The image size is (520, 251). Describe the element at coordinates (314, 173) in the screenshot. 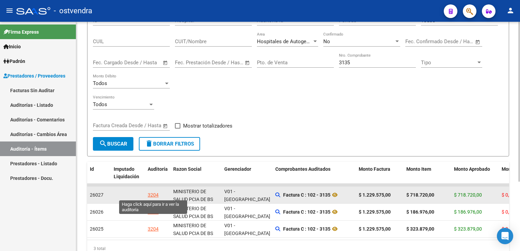

I see `datatable-header-cell: Comprobantes Auditados` at that location.